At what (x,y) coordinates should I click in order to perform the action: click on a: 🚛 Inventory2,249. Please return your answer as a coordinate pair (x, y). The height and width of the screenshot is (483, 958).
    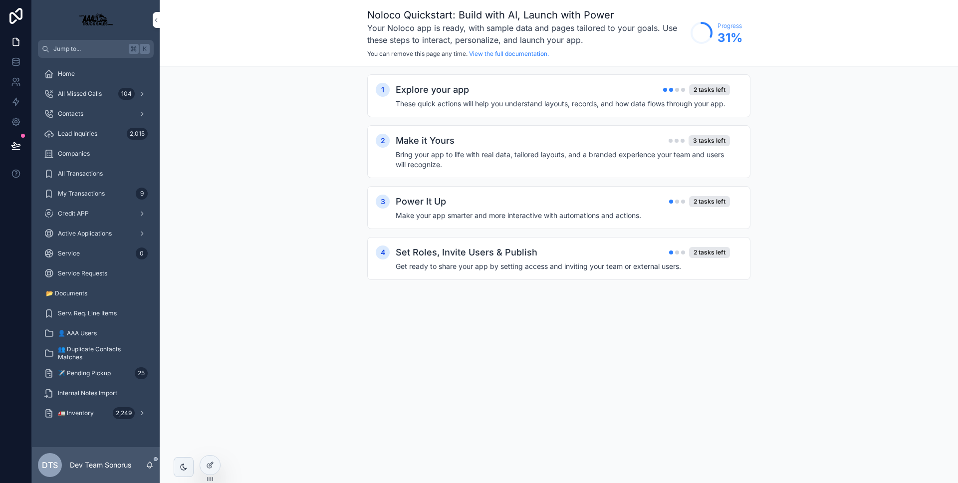
    Looking at the image, I should click on (96, 413).